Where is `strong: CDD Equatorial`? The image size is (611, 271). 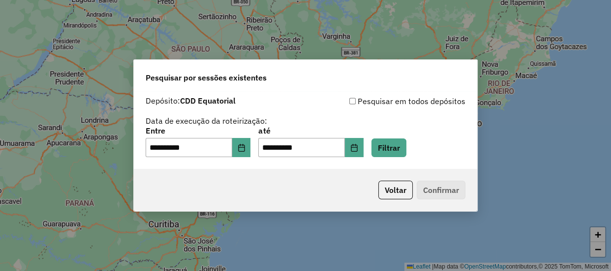 strong: CDD Equatorial is located at coordinates (207, 101).